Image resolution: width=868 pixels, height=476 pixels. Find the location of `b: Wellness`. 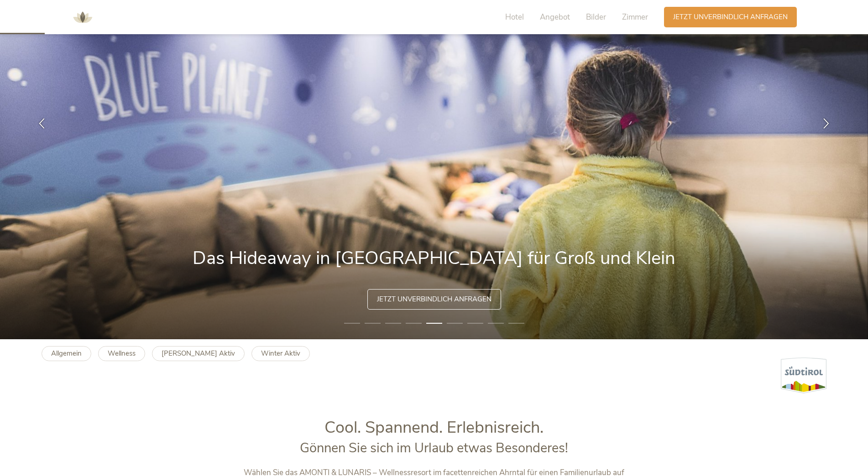

b: Wellness is located at coordinates (122, 353).